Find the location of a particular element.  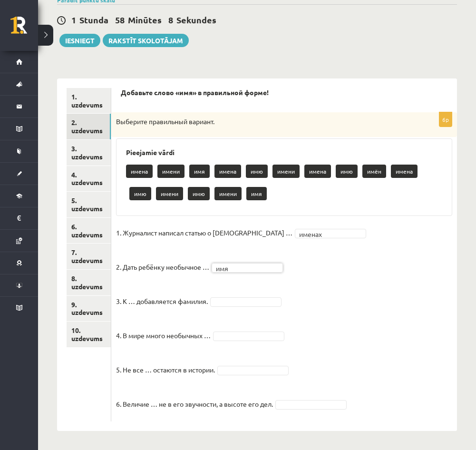

a: 2. uzdevums is located at coordinates (88, 127).